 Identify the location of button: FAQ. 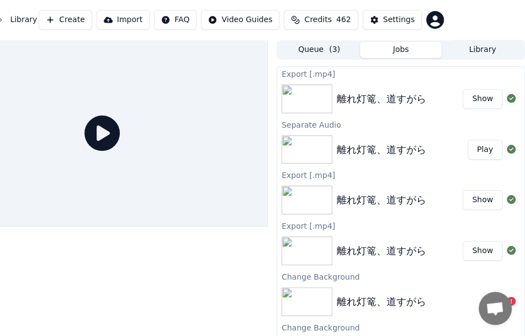
(175, 20).